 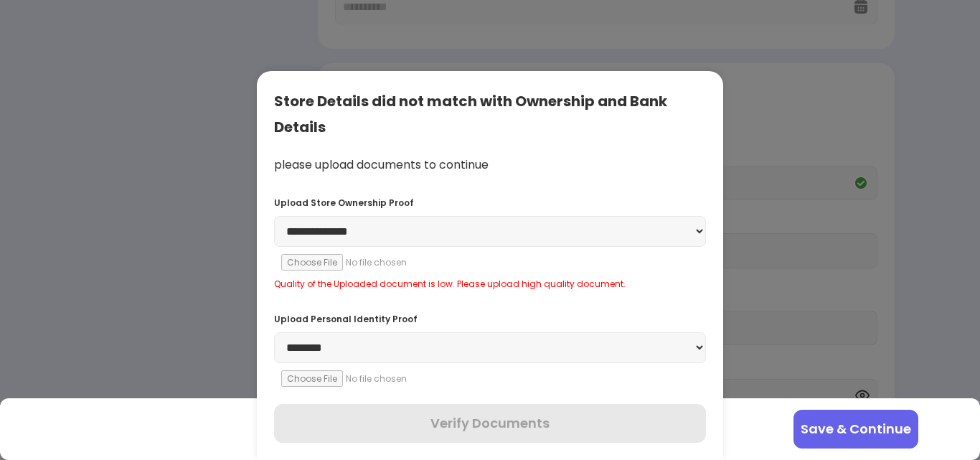 What do you see at coordinates (490, 423) in the screenshot?
I see `button: Verify Documents` at bounding box center [490, 423].